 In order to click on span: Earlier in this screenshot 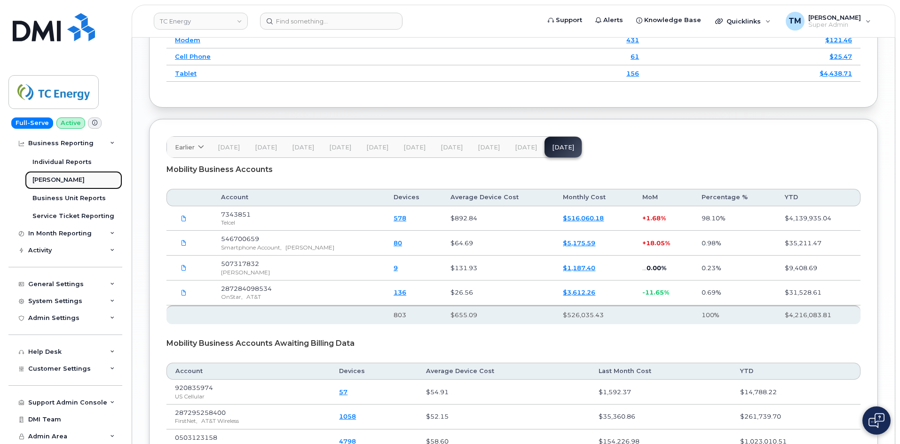, I will do `click(185, 147)`.